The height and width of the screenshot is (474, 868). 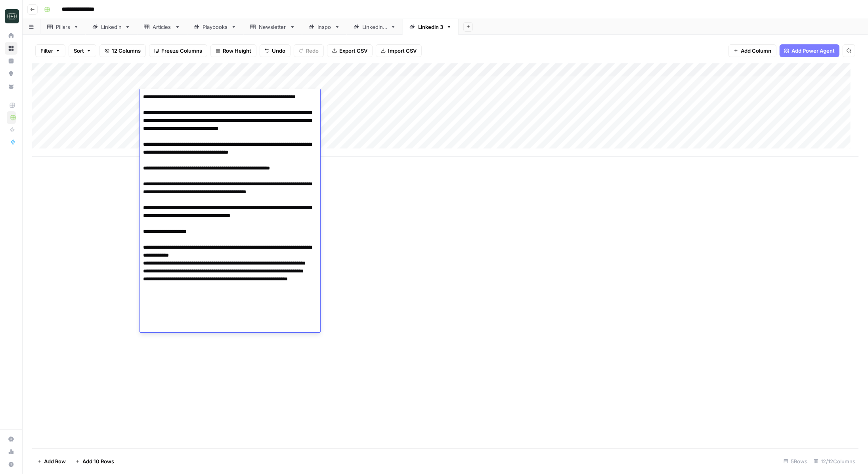 What do you see at coordinates (11, 16) in the screenshot?
I see `img: Catalyst Logo` at bounding box center [11, 16].